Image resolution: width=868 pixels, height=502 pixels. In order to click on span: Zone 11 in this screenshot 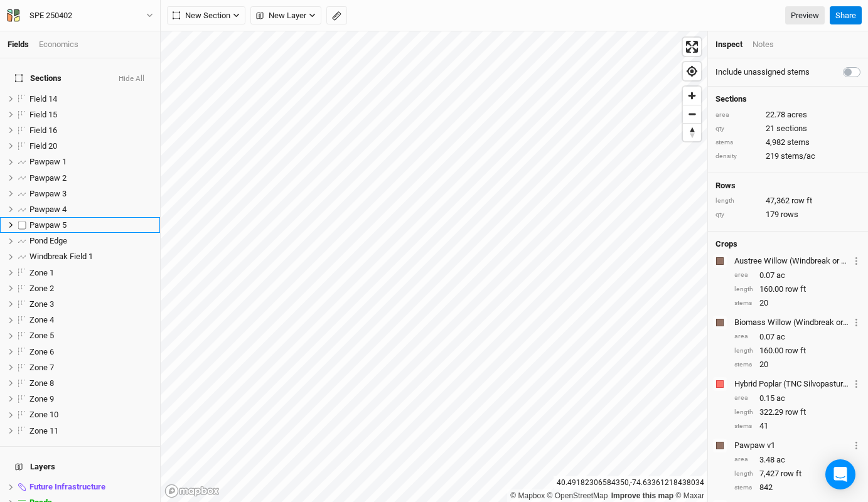, I will do `click(44, 430)`.